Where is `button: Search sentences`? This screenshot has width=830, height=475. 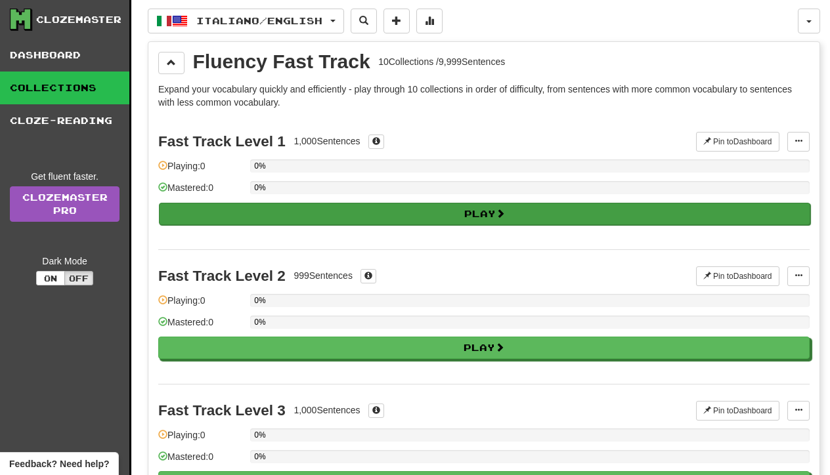 button: Search sentences is located at coordinates (364, 21).